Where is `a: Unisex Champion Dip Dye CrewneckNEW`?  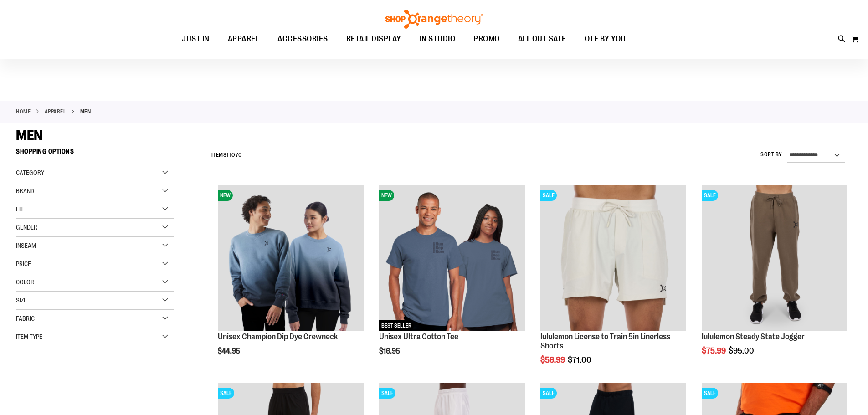
a: Unisex Champion Dip Dye CrewneckNEW is located at coordinates (291, 259).